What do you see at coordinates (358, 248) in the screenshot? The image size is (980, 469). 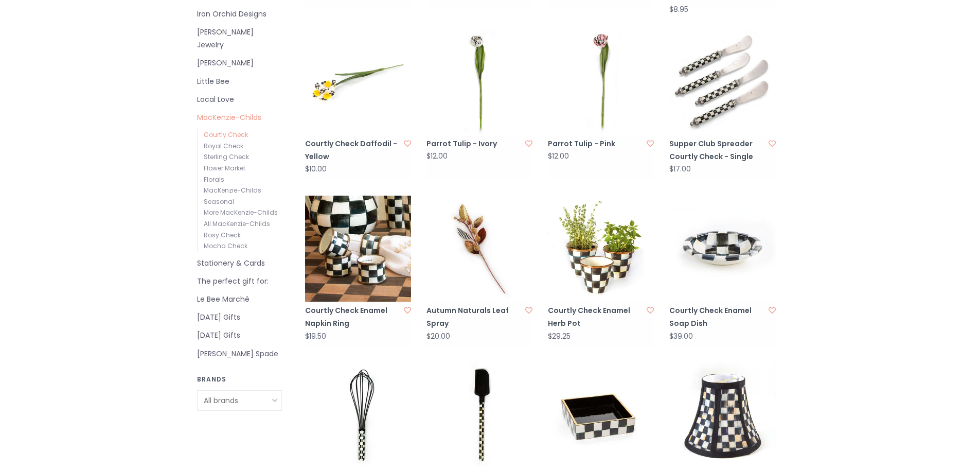 I see `img: MacKenzie-Childs Courtly Check Enamel Napkin Ring` at bounding box center [358, 248].